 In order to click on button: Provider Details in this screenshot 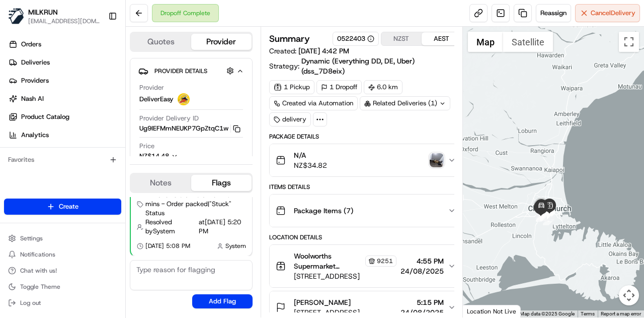, I will do `click(191, 71)`.